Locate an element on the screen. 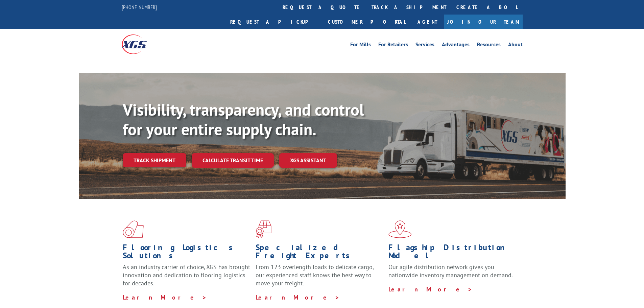 This screenshot has width=644, height=308. a: Services is located at coordinates (425, 46).